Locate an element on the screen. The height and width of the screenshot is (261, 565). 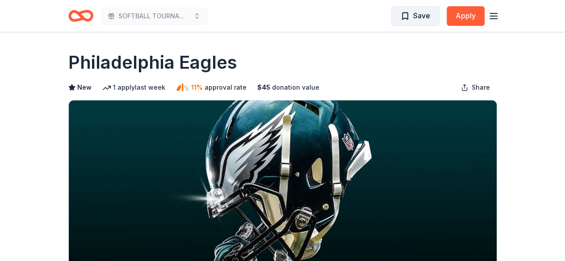
button: Save is located at coordinates (415, 16).